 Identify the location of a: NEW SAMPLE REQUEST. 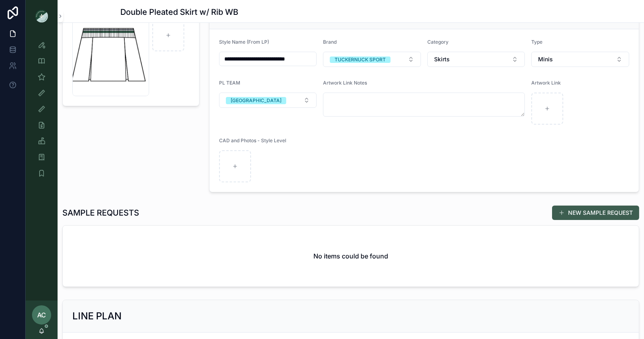
(596, 213).